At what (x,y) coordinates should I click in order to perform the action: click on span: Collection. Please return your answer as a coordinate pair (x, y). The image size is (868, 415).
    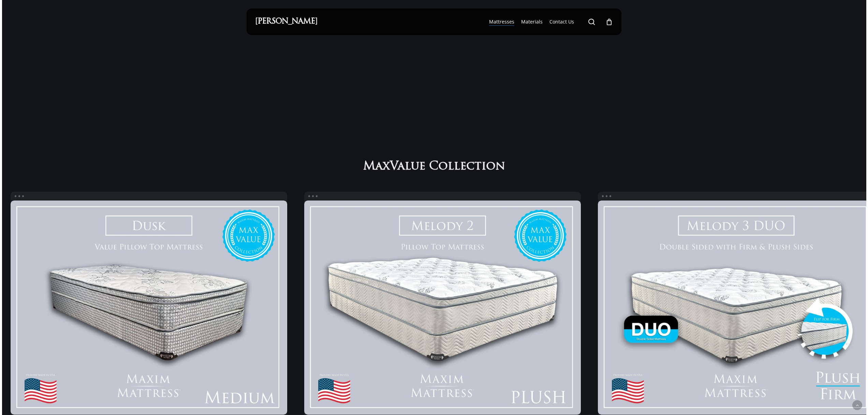
    Looking at the image, I should click on (467, 167).